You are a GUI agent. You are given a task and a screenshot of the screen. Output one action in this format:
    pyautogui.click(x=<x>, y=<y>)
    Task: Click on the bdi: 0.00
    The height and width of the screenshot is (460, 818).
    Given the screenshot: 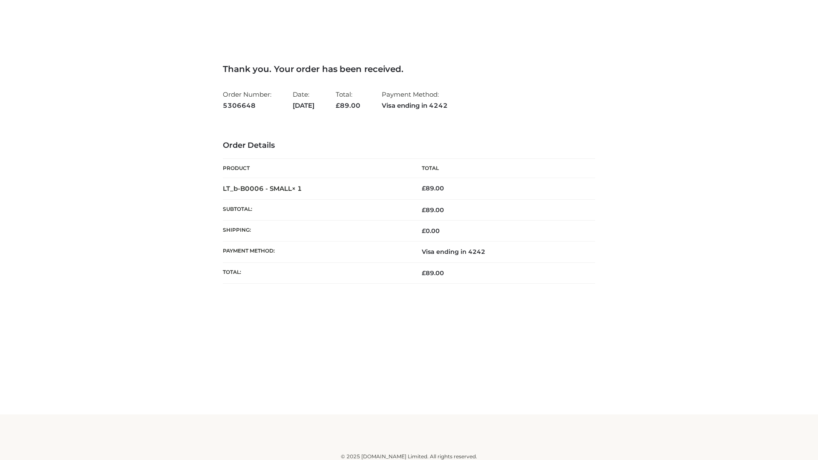 What is the action you would take?
    pyautogui.click(x=431, y=231)
    